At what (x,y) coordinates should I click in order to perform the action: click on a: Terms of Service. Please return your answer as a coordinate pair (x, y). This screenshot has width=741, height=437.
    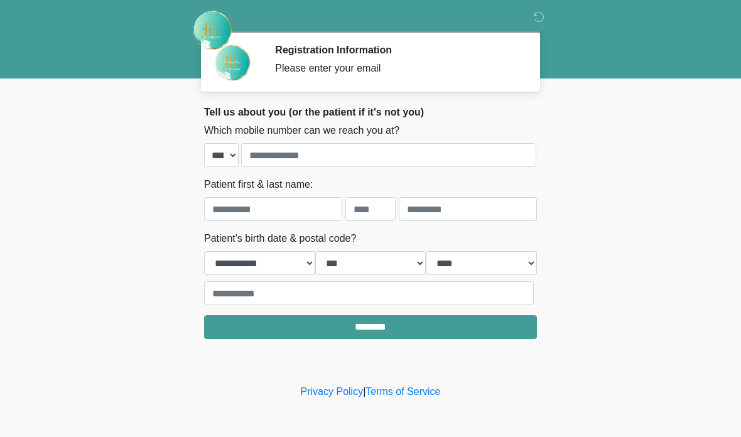
    Looking at the image, I should click on (403, 391).